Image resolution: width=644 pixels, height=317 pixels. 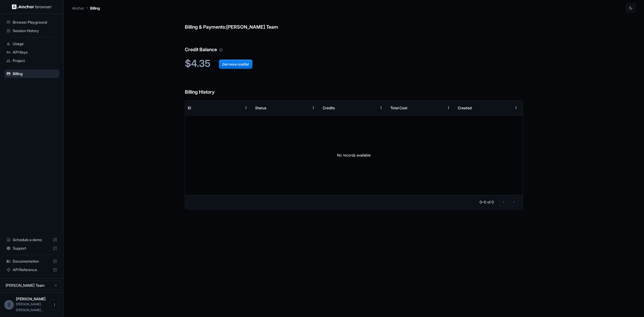 What do you see at coordinates (221, 50) in the screenshot?
I see `svg: Your credit balance will be consumed as you use the API. Visit the usage page to view a breakdown...` at bounding box center [221, 50].